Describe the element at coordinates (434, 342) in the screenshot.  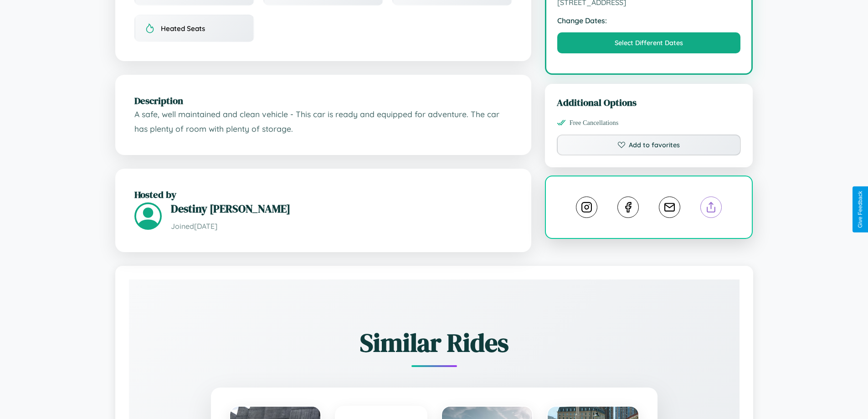
I see `h2: Similar Rides` at that location.